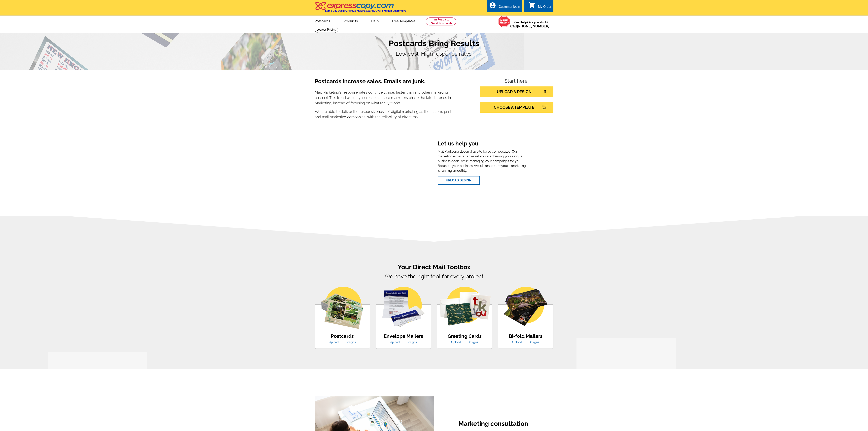 This screenshot has height=431, width=868. What do you see at coordinates (530, 26) in the screenshot?
I see `span: Call` at bounding box center [530, 26].